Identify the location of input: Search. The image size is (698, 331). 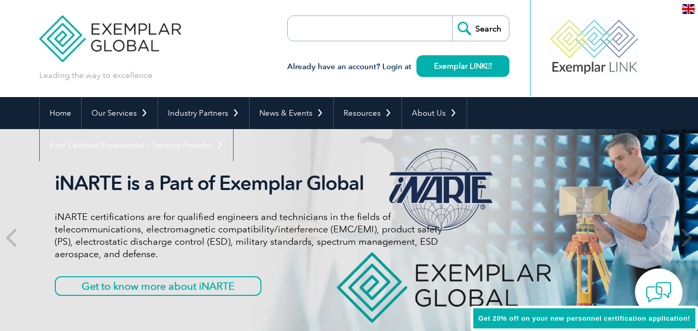
(480, 28).